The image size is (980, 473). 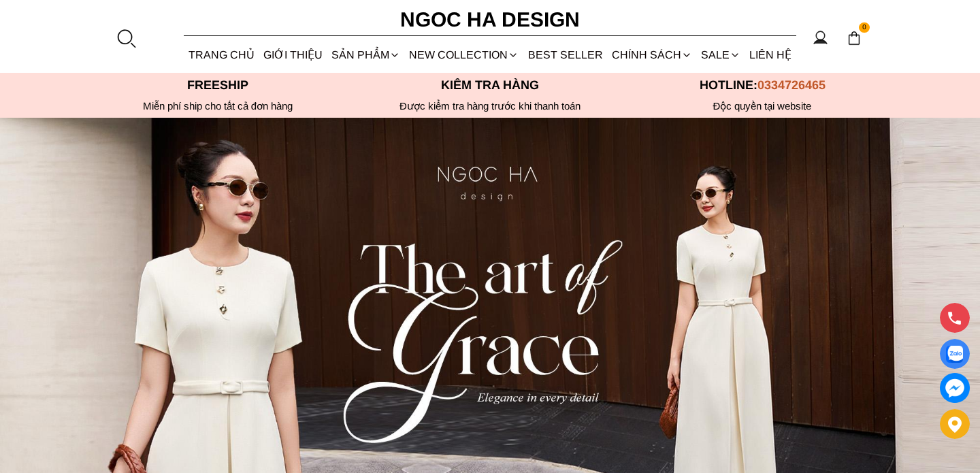 What do you see at coordinates (955, 388) in the screenshot?
I see `a: messenger` at bounding box center [955, 388].